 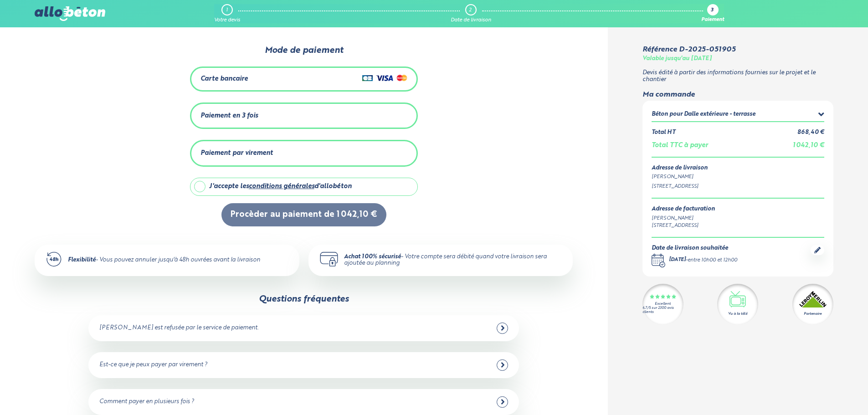 I want to click on div: Vu à la télé, so click(x=738, y=314).